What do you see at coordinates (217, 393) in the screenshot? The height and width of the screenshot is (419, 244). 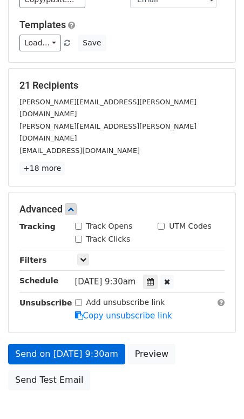 I see `div: Chat Widget` at bounding box center [217, 393].